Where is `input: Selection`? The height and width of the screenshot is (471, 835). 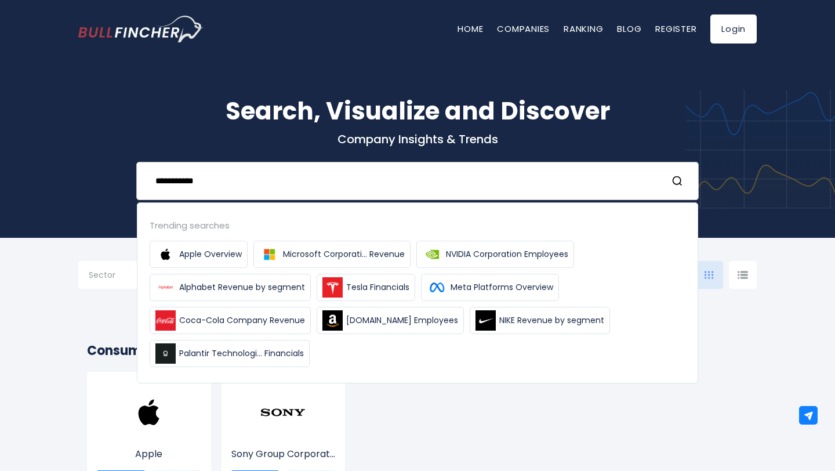
input: Selection is located at coordinates (126, 276).